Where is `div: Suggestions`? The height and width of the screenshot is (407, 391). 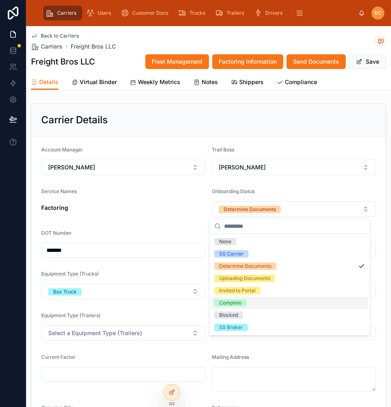
div: Suggestions is located at coordinates (290, 285).